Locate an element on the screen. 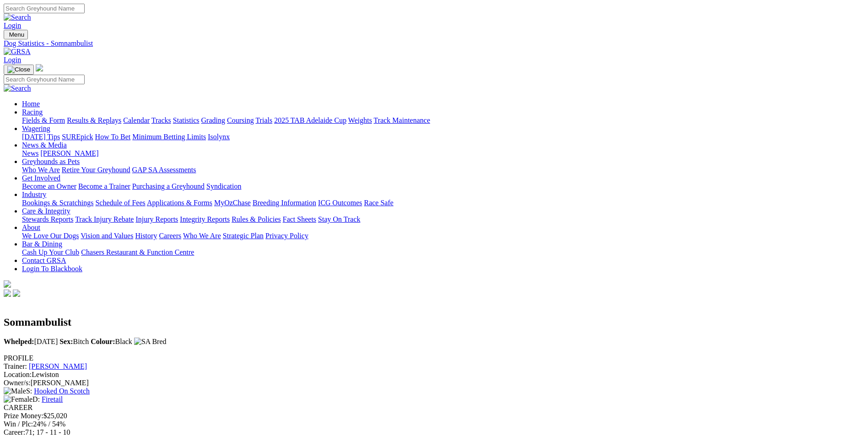 This screenshot has height=437, width=868. a: Become an Owner is located at coordinates (49, 186).